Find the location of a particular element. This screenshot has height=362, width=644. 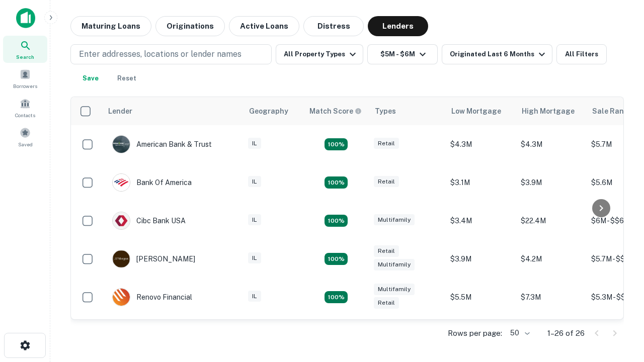

td: $3.4M is located at coordinates (480, 221).